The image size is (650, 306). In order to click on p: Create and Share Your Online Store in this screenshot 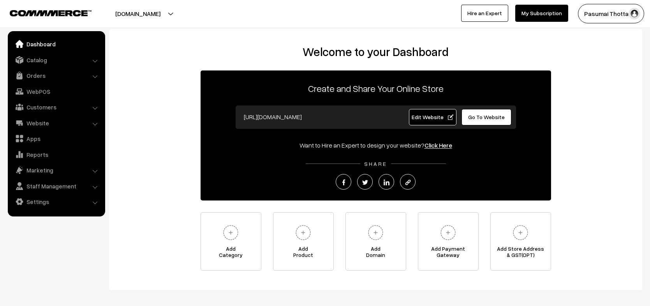, I will do `click(376, 88)`.